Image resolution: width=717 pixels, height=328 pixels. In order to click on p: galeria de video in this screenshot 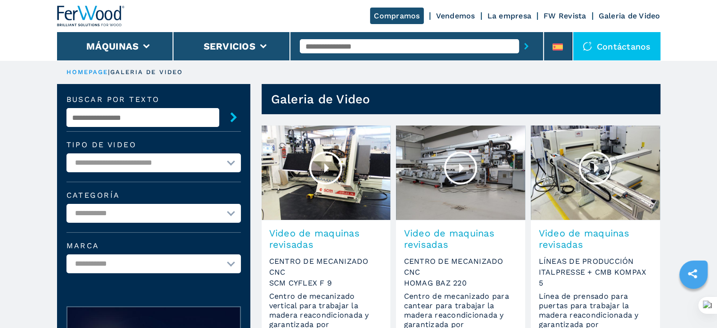, I will do `click(147, 72)`.